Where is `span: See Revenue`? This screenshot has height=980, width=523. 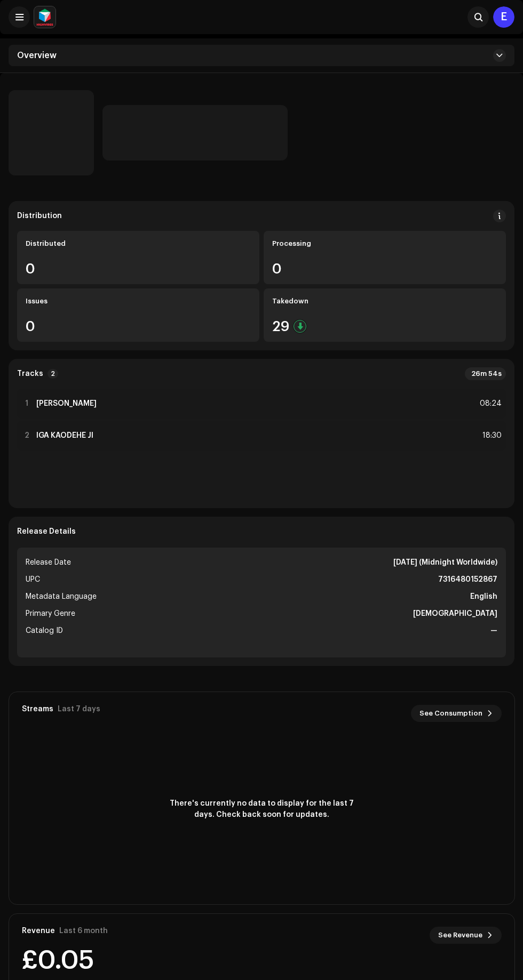
span: See Revenue is located at coordinates (460, 935).